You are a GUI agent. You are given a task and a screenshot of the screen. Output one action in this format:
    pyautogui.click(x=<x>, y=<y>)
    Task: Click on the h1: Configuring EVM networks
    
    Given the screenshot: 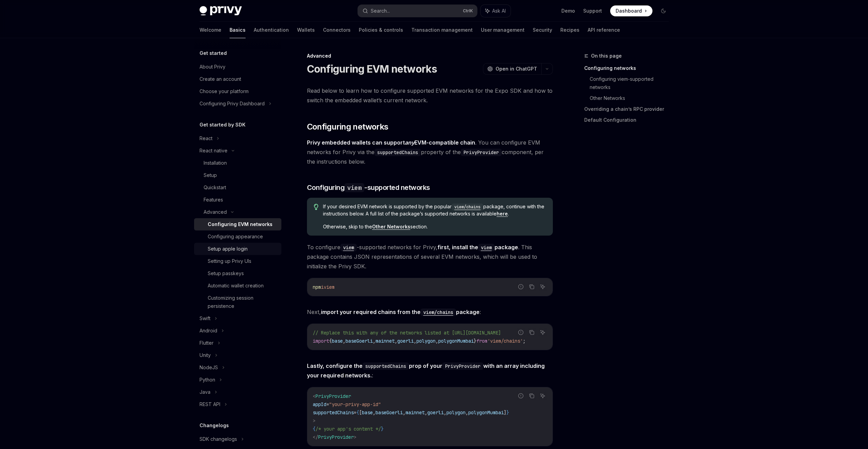 What is the action you would take?
    pyautogui.click(x=372, y=69)
    